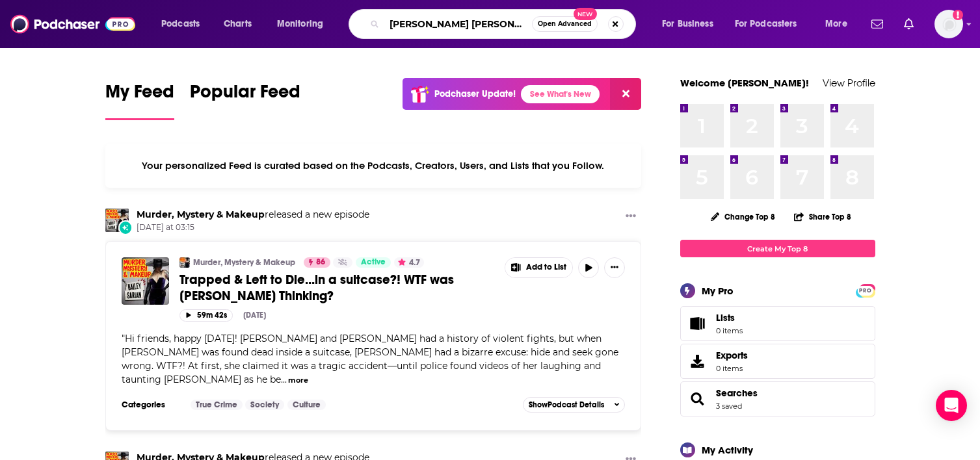  I want to click on div: New Episode, so click(125, 228).